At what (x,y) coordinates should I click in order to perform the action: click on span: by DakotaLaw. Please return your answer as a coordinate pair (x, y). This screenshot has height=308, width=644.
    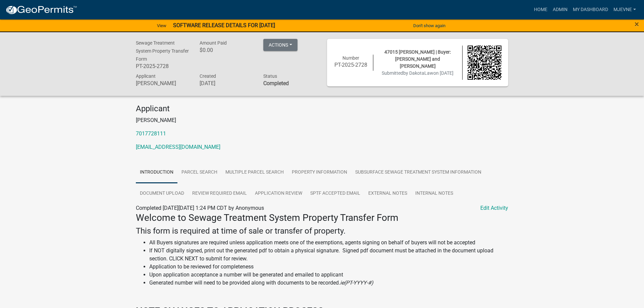
    Looking at the image, I should click on (418, 73).